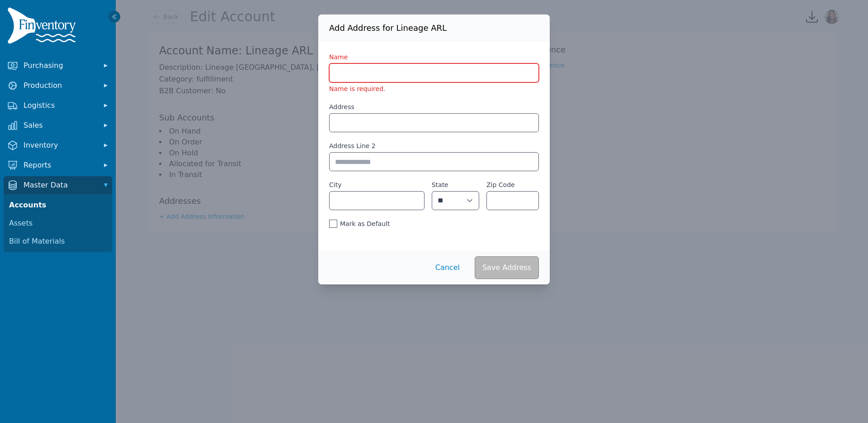 This screenshot has width=868, height=423. Describe the element at coordinates (434, 88) in the screenshot. I see `li: Name is required.` at that location.